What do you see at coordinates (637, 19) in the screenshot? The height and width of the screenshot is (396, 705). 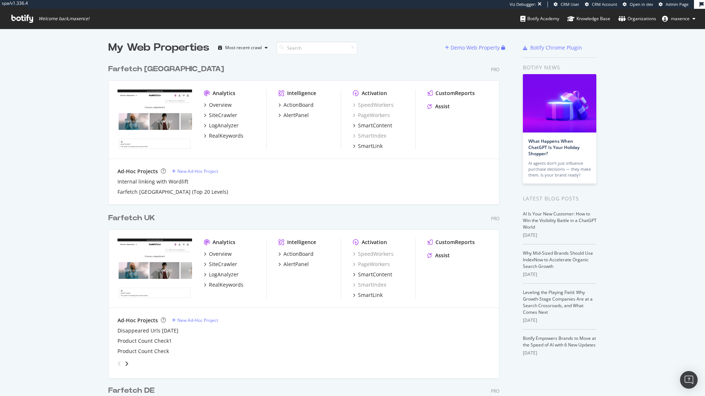 I see `a: Organizations` at bounding box center [637, 19].